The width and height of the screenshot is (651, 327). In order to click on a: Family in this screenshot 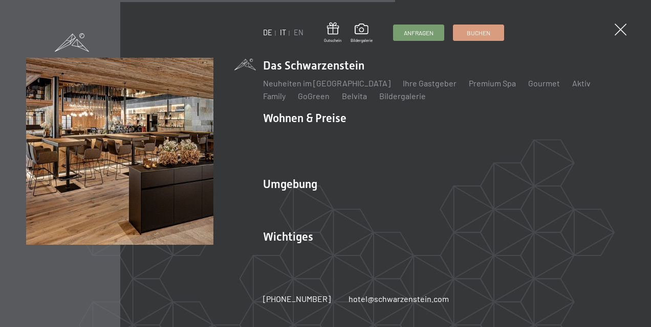, I will do `click(274, 96)`.